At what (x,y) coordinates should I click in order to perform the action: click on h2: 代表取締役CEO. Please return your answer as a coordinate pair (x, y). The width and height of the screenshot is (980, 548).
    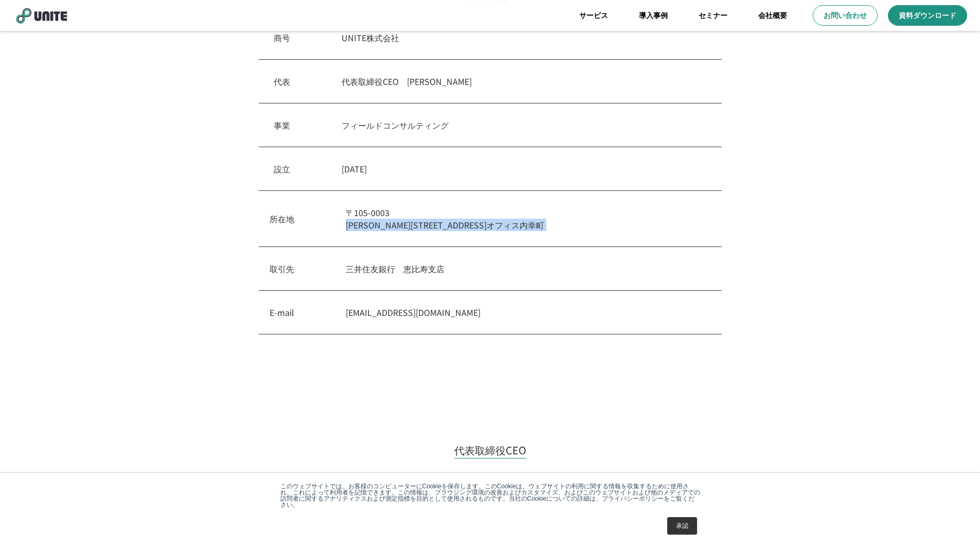
    Looking at the image, I should click on (490, 451).